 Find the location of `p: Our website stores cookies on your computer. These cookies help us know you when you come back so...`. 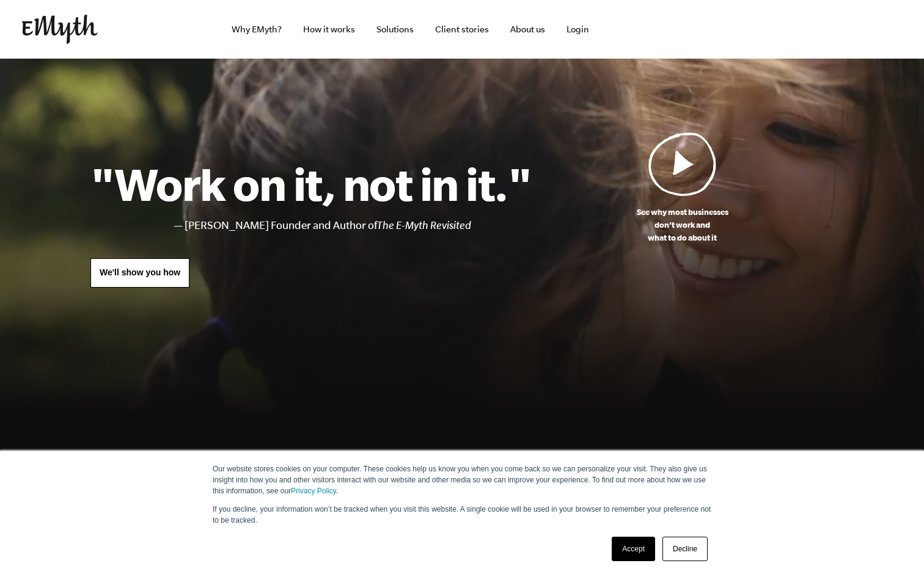

p: Our website stores cookies on your computer. These cookies help us know you when you come back so... is located at coordinates (462, 480).